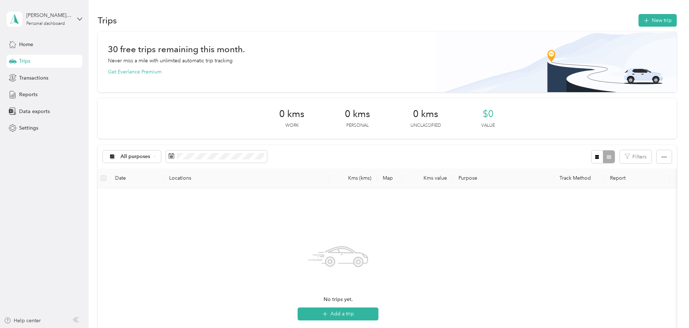 The image size is (689, 328). Describe the element at coordinates (579, 178) in the screenshot. I see `th: Track Method` at that location.